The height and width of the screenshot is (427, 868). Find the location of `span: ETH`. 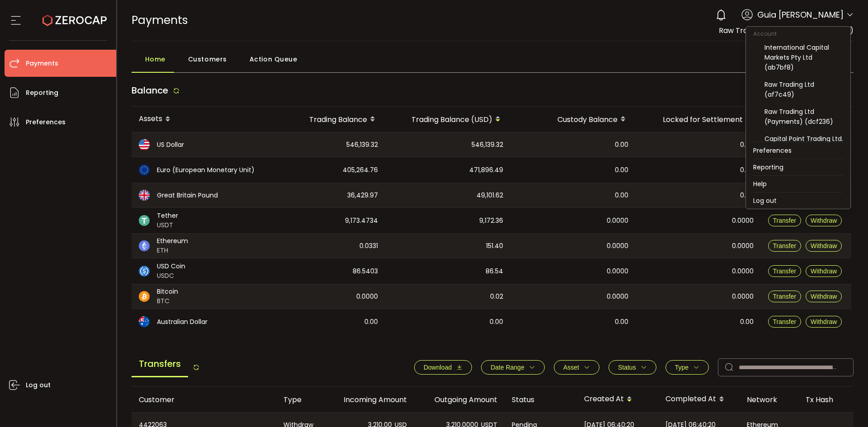

span: ETH is located at coordinates (172, 250).